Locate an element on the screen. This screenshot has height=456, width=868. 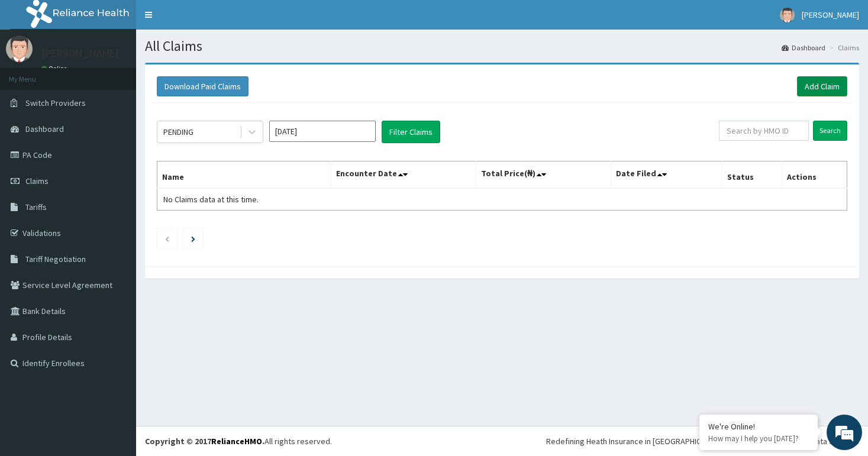
input: Search is located at coordinates (831, 130).